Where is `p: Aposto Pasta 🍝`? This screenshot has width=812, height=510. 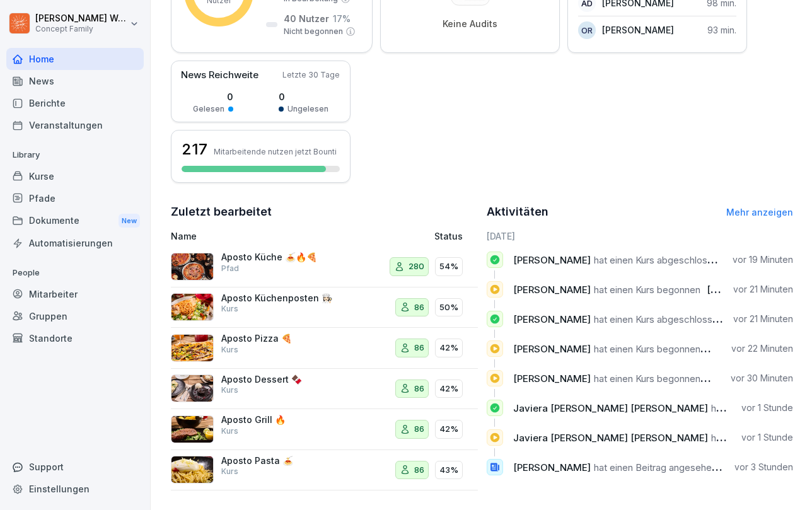 p: Aposto Pasta 🍝 is located at coordinates (284, 461).